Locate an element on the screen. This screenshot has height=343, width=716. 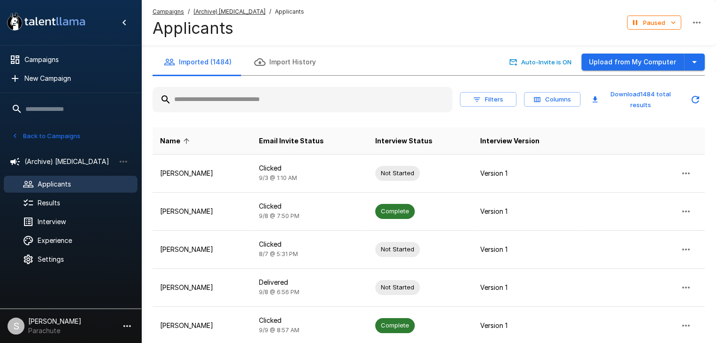
button: Updated Today - 12:11 PM is located at coordinates (695, 100).